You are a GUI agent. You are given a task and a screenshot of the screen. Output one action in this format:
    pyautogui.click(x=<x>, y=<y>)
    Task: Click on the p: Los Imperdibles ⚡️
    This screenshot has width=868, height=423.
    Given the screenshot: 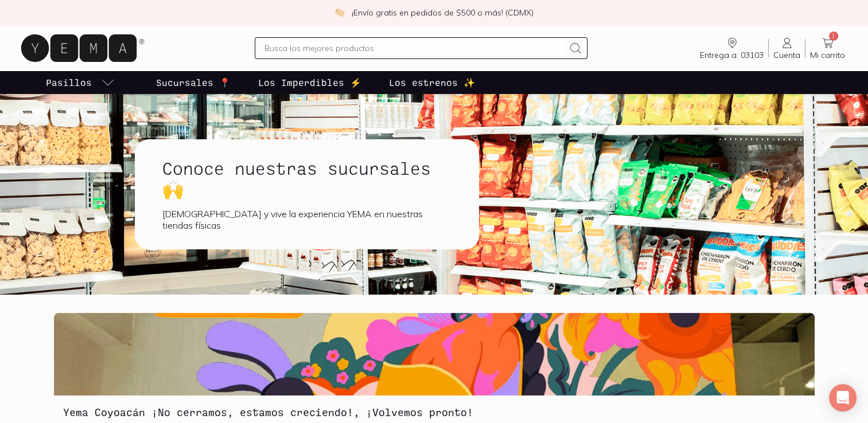 What is the action you would take?
    pyautogui.click(x=310, y=82)
    